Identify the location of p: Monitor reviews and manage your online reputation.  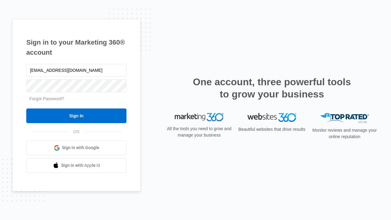
(345, 133).